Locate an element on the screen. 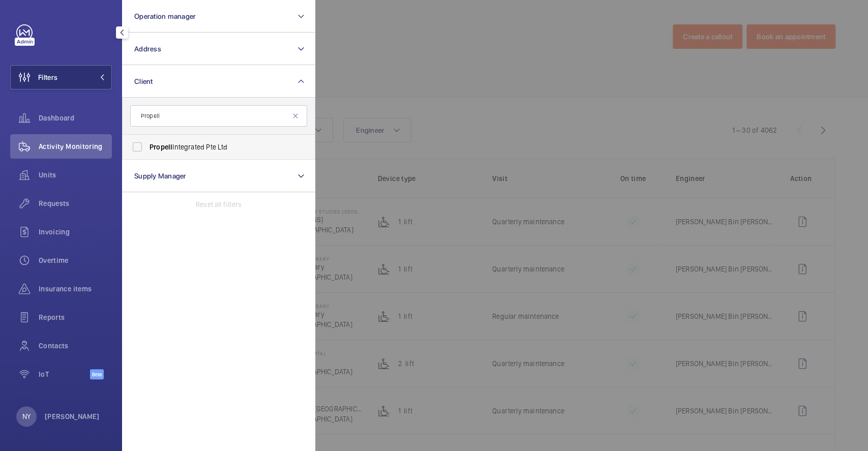  span: Units is located at coordinates (76, 175).